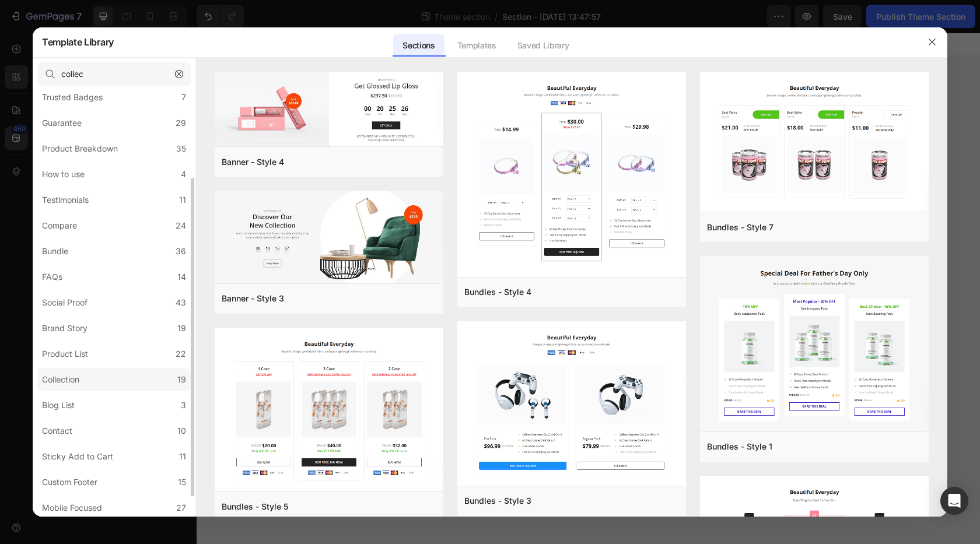  What do you see at coordinates (181, 251) in the screenshot?
I see `div: 36` at bounding box center [181, 251].